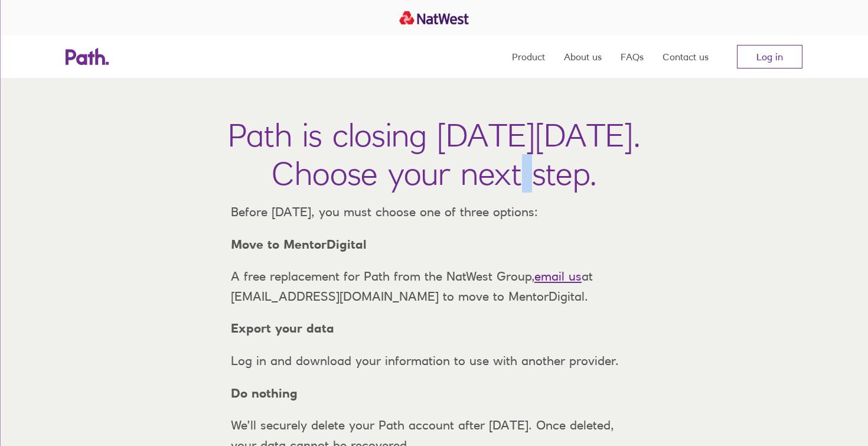 This screenshot has width=868, height=446. What do you see at coordinates (686, 57) in the screenshot?
I see `a: Contact us` at bounding box center [686, 57].